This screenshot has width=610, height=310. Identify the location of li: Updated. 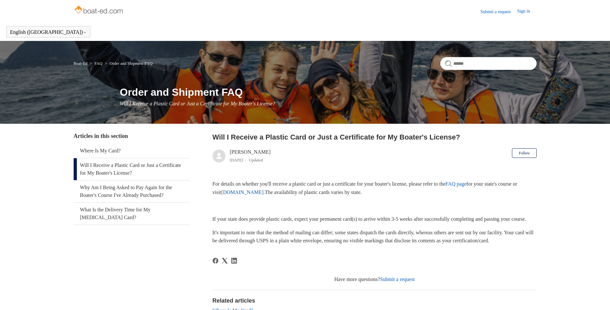
(256, 160).